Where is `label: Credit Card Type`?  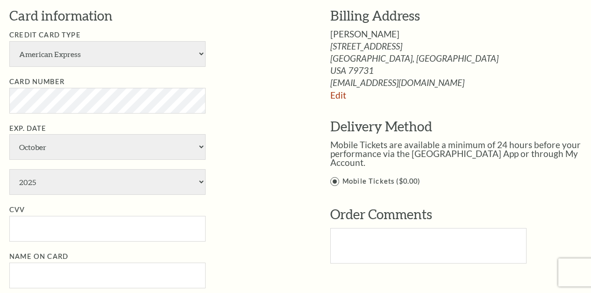 label: Credit Card Type is located at coordinates (45, 35).